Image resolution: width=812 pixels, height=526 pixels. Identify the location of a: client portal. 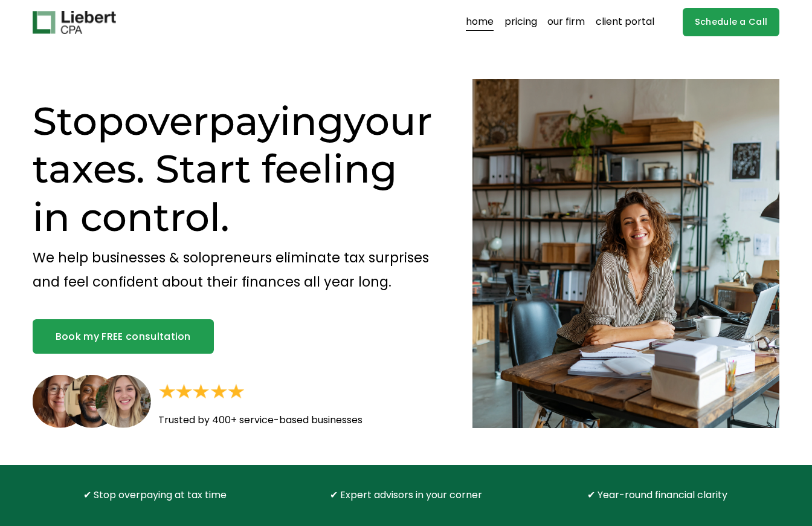
(625, 23).